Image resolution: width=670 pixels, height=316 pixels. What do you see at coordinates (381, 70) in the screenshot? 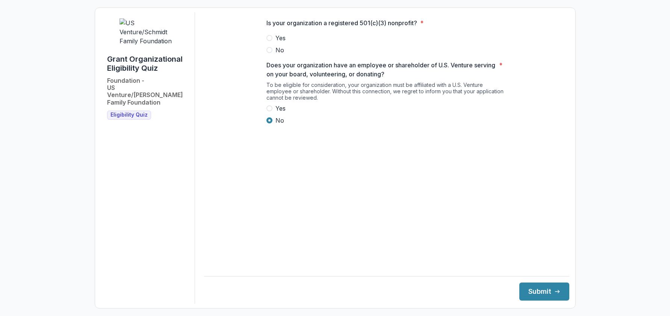
I see `p: Does your organization have an employee or shareholder of U.S. Venture serving on your board, vol...` at bounding box center [381, 70].